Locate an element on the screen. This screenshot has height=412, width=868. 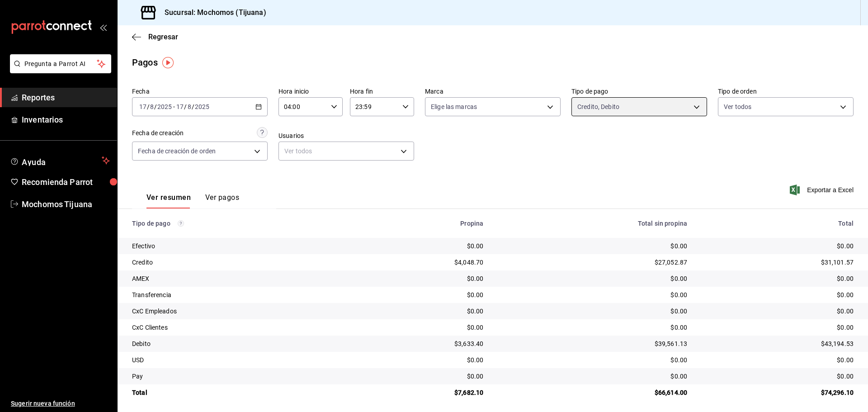
button: Exportar a Excel is located at coordinates (822, 190).